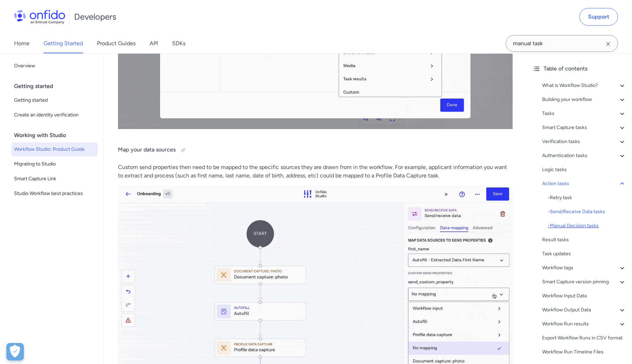 This screenshot has width=632, height=364. What do you see at coordinates (587, 198) in the screenshot?
I see `a: -Retry task` at bounding box center [587, 198].